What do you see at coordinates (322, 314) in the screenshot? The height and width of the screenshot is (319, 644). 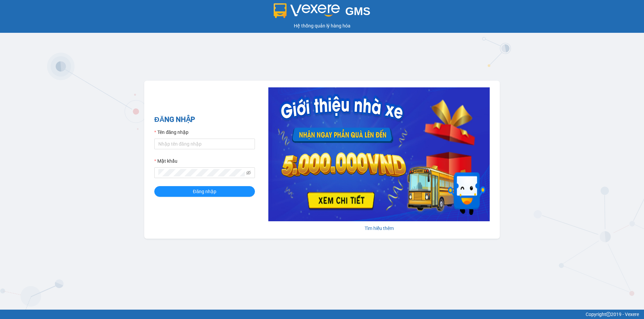 I see `div: Copyright 2019 - Vexere` at bounding box center [322, 314].